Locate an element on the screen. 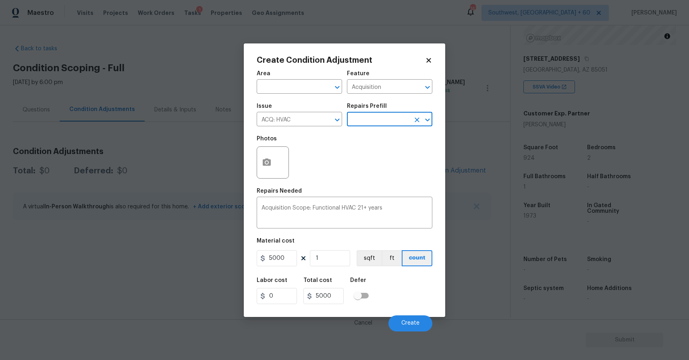 The height and width of the screenshot is (360, 689). button: Cancel is located at coordinates (363, 324).